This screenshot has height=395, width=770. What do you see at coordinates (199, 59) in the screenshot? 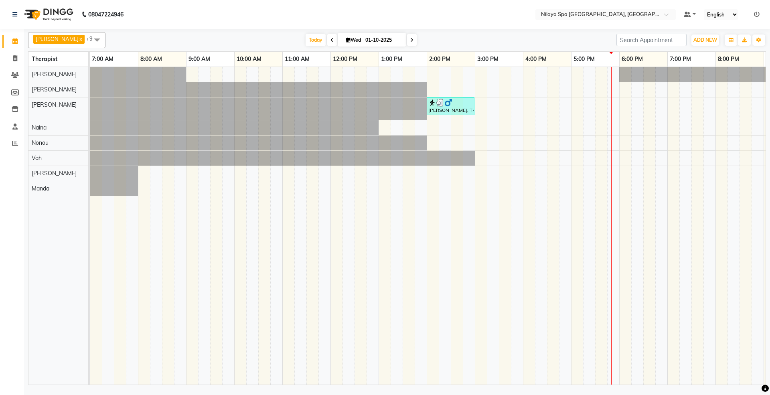
I see `a: 9:00 AM` at bounding box center [199, 59].